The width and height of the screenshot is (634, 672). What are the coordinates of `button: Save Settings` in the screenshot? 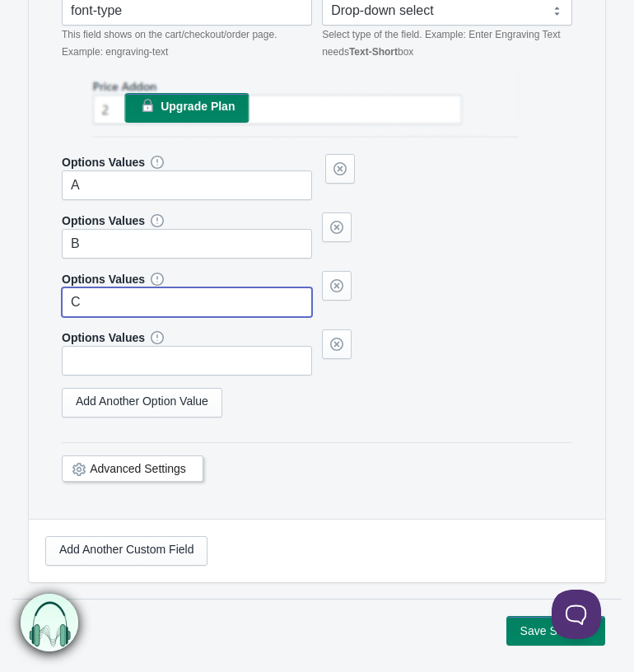 It's located at (556, 630).